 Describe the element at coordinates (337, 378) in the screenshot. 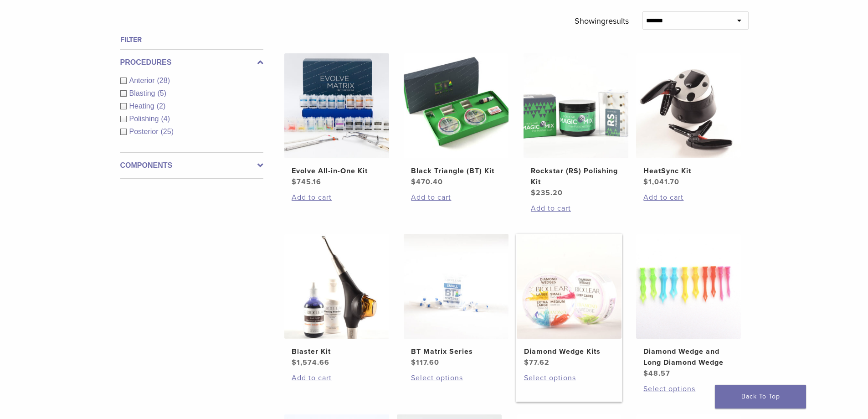

I see `a: Add to cart: “Blaster Kit”` at that location.